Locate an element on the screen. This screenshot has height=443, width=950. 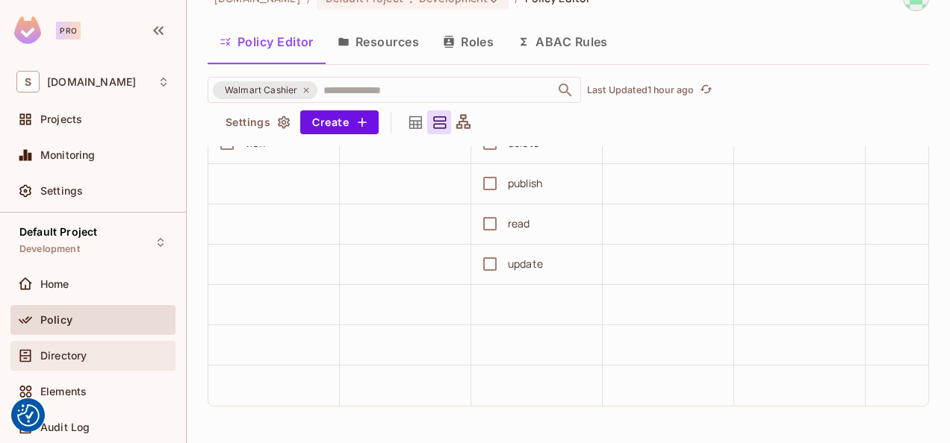
span: Directory is located at coordinates (63, 356).